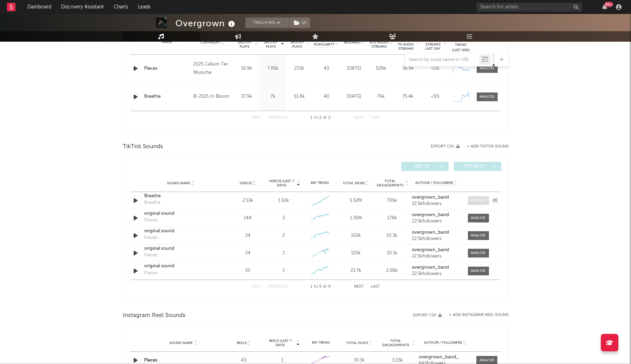 The height and width of the screenshot is (364, 631). What do you see at coordinates (244, 42) in the screenshot?
I see `span: 7 Day Spotify Plays` at bounding box center [244, 42].